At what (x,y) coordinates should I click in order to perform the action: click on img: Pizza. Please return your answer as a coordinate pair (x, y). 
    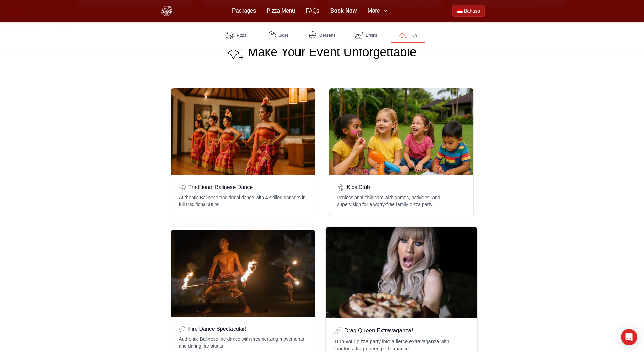
    Looking at the image, I should click on (230, 35).